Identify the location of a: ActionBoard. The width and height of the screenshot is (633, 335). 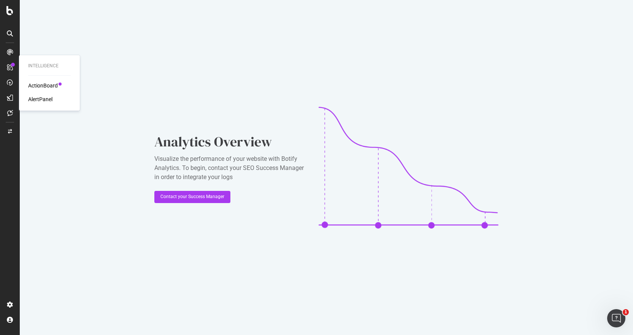
(43, 85).